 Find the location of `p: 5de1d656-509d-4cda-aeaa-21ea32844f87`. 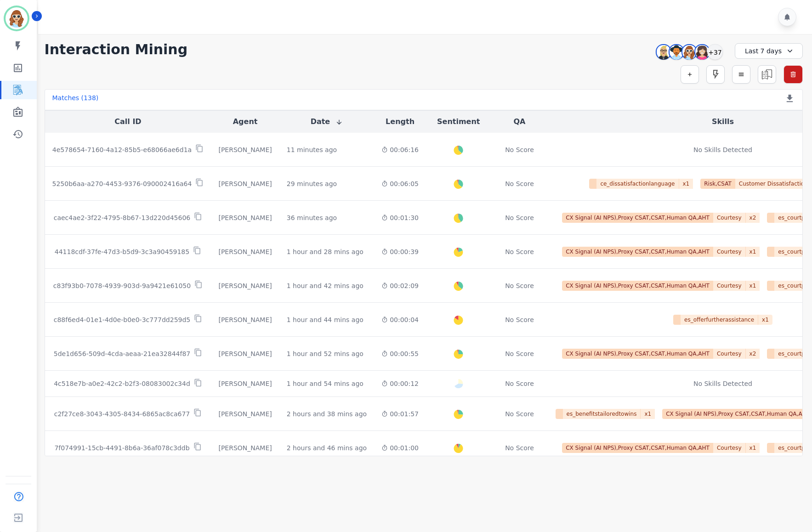

p: 5de1d656-509d-4cda-aeaa-21ea32844f87 is located at coordinates (122, 354).